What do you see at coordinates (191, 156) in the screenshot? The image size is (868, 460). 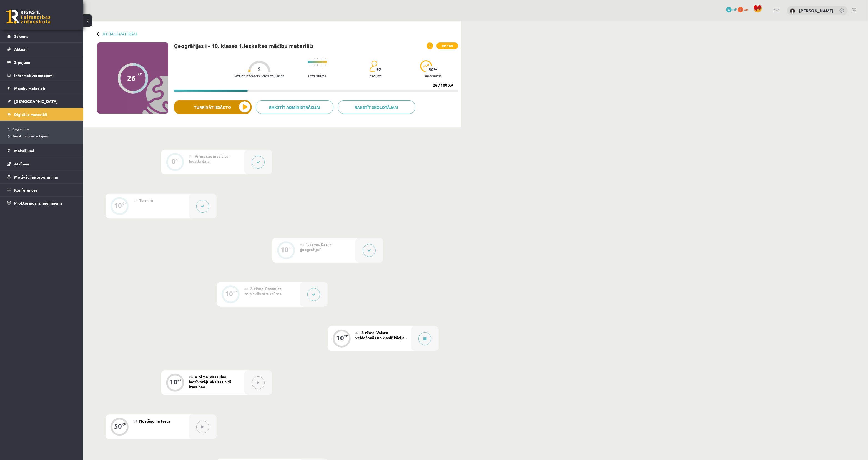 I see `span: #1` at bounding box center [191, 156].